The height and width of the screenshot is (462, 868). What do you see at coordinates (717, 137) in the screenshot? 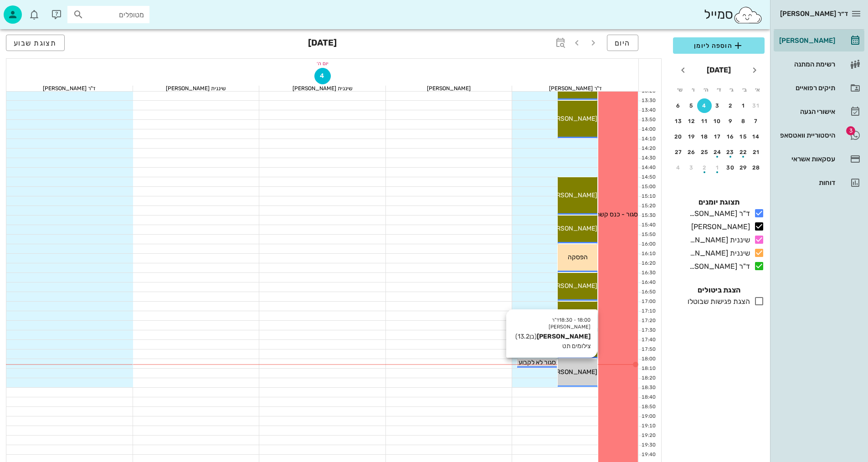
I see `div: 17` at bounding box center [717, 137].